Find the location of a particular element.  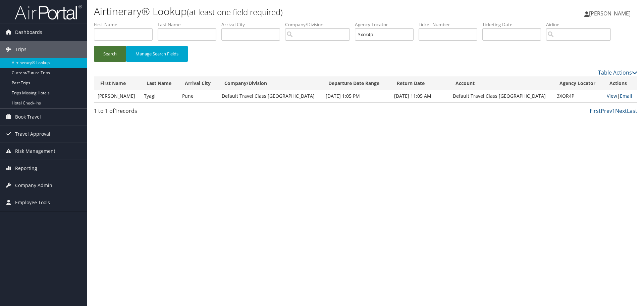

span: Company Admin is located at coordinates (34, 185).